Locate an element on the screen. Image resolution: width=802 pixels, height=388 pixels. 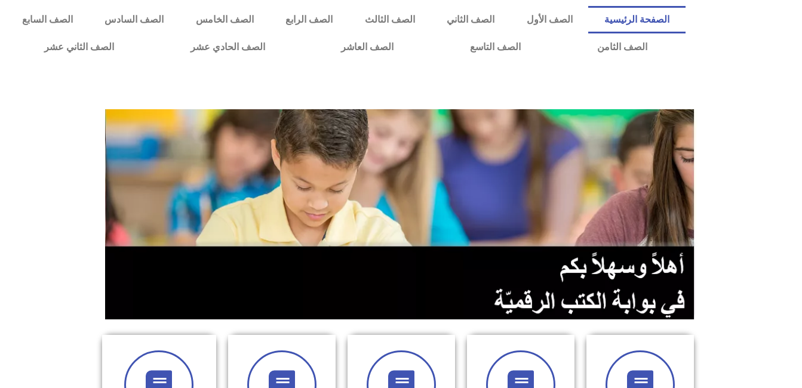
a: الصف العاشر is located at coordinates (367, 47).